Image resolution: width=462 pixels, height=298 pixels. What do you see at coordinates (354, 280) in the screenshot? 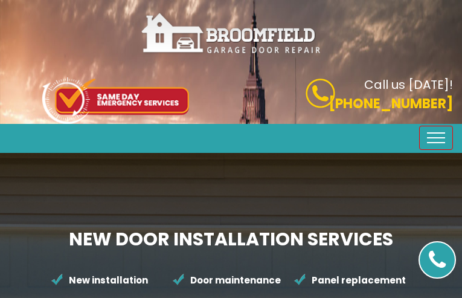
I see `li: Panel replacement` at bounding box center [354, 280].